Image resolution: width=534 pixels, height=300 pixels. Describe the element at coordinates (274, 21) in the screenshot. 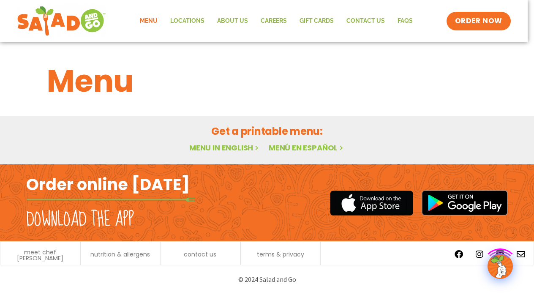

I see `a: Careers` at that location.